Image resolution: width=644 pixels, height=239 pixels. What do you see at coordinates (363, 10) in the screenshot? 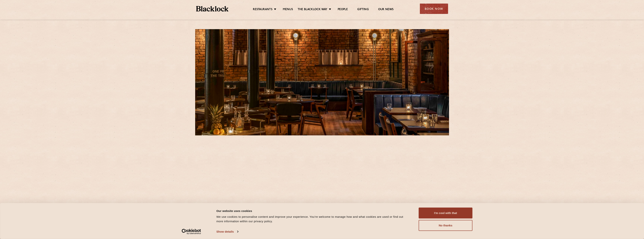
I see `a: Gifting` at bounding box center [363, 10].